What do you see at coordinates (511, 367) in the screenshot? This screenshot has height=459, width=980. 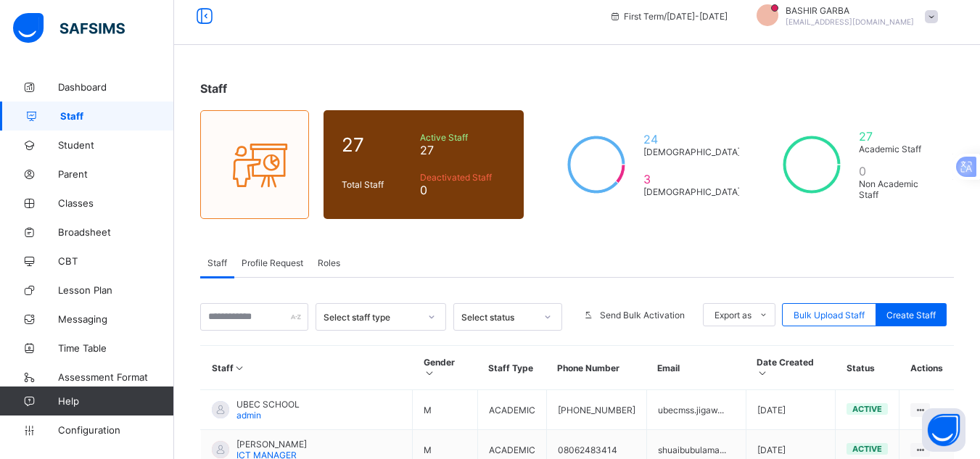 I see `th: Staff Type` at bounding box center [511, 367].